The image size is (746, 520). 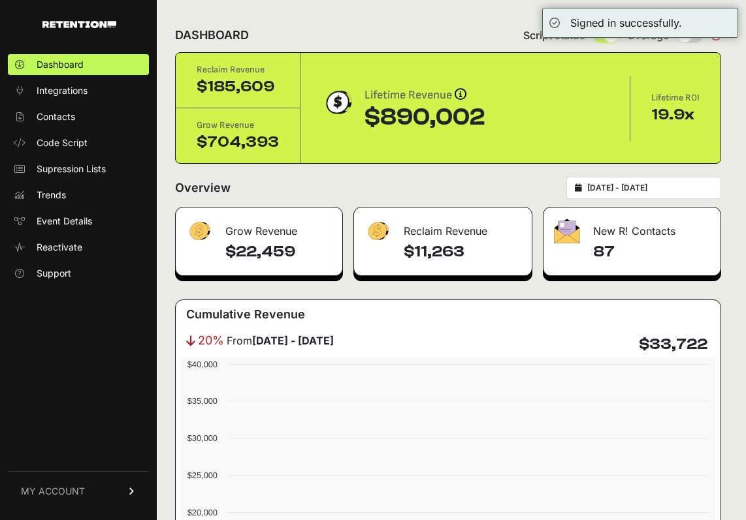 What do you see at coordinates (238, 142) in the screenshot?
I see `div: $704,393` at bounding box center [238, 142].